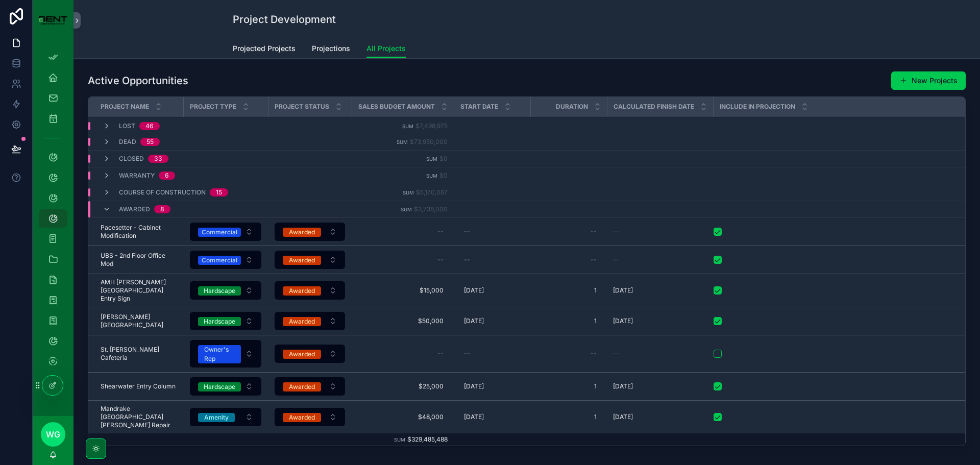 Image resolution: width=980 pixels, height=465 pixels. What do you see at coordinates (53, 20) in the screenshot?
I see `img: App logo` at bounding box center [53, 20].